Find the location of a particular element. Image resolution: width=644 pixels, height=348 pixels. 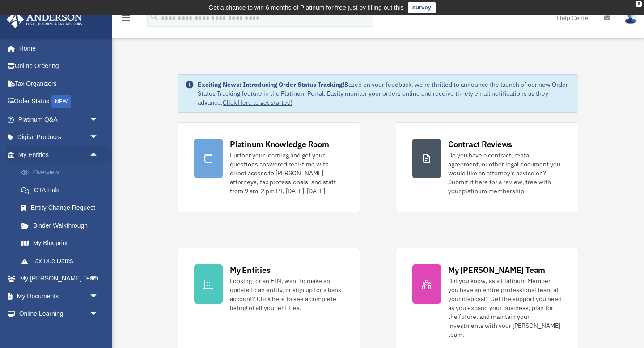

i: search is located at coordinates (154, 17).